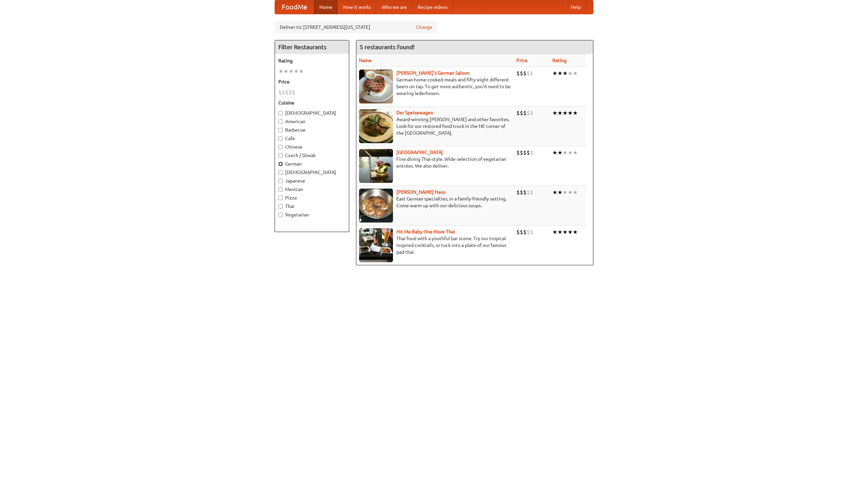 The image size is (868, 480). What do you see at coordinates (280, 181) in the screenshot?
I see `input: Japanese` at bounding box center [280, 181].